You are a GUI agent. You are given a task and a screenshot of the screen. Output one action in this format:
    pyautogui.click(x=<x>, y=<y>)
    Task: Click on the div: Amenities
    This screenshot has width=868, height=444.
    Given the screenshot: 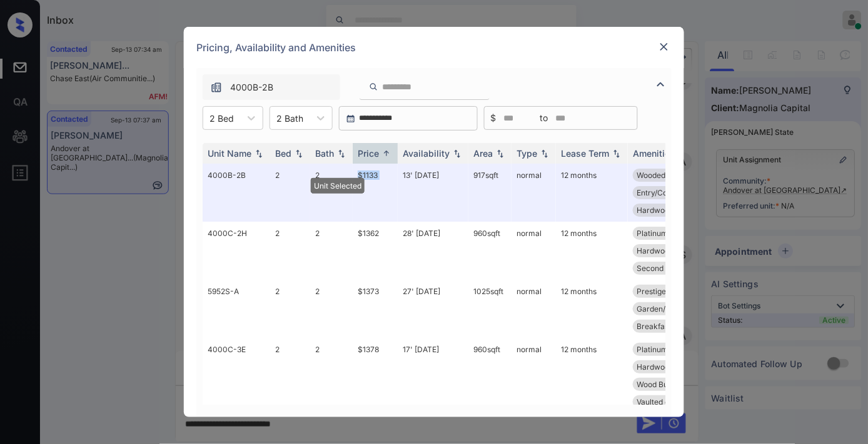 What is the action you would take?
    pyautogui.click(x=653, y=153)
    